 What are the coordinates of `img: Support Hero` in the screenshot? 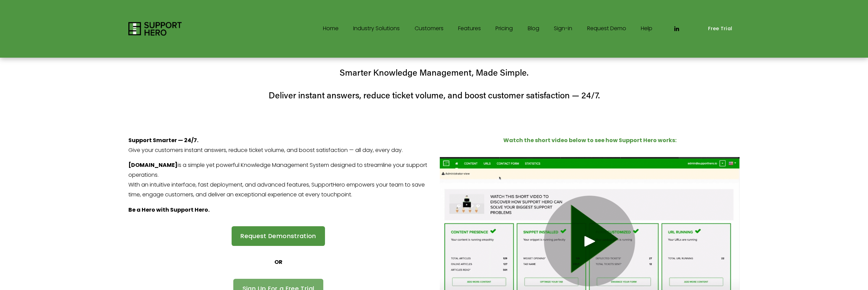 It's located at (155, 29).